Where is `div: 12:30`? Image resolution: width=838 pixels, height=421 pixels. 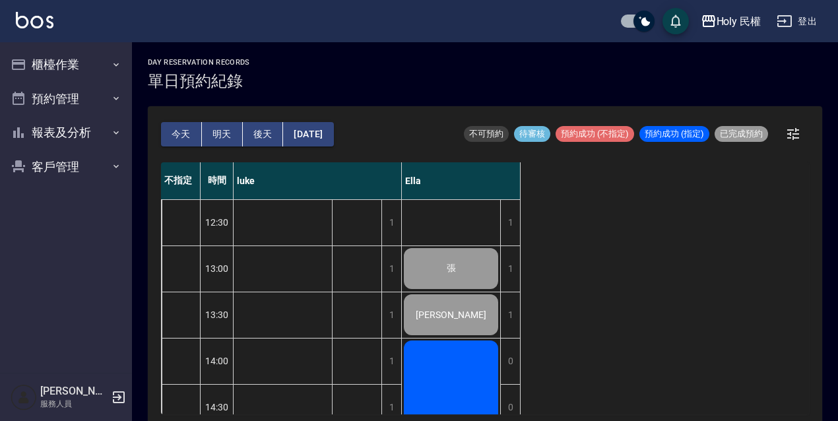
div: 12:30 is located at coordinates (217, 222).